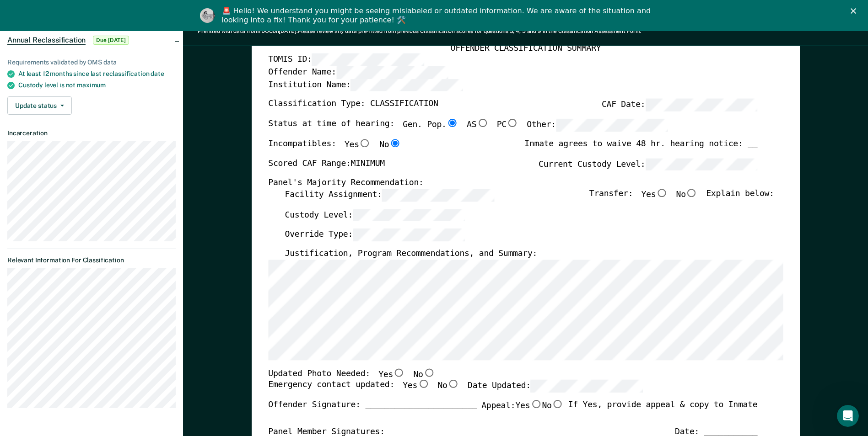 This screenshot has height=436, width=868. Describe the element at coordinates (477, 125) in the screenshot. I see `label: AS` at that location.